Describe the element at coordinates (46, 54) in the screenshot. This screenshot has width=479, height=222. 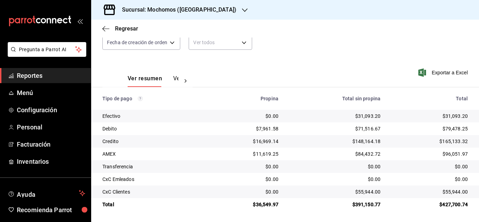
I see `a: Pregunta a Parrot AI` at that location.